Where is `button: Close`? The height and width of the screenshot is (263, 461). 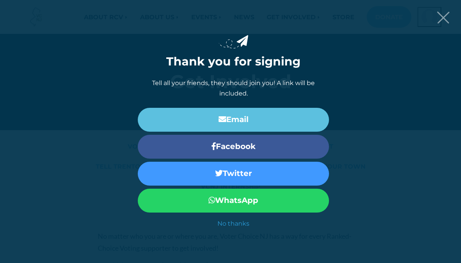
button: Close is located at coordinates (443, 17).